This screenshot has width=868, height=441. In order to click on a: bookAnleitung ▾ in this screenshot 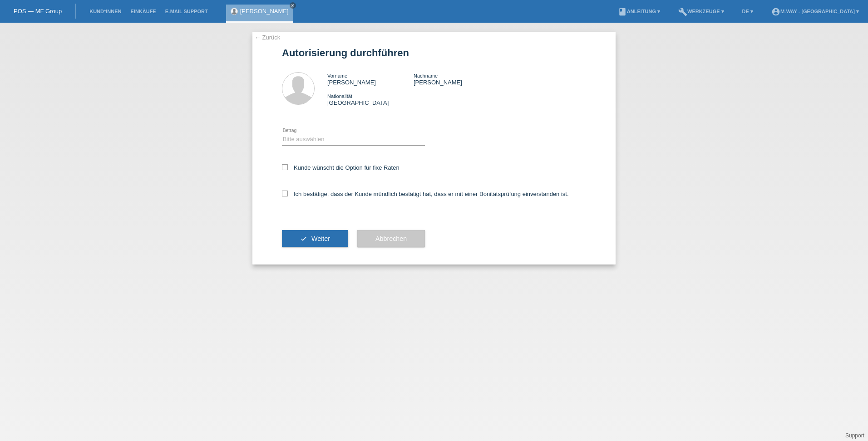, I will do `click(639, 11)`.